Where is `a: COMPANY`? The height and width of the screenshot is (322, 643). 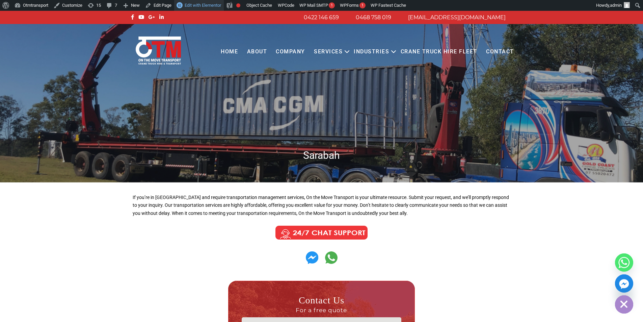
a: COMPANY is located at coordinates (290, 52).